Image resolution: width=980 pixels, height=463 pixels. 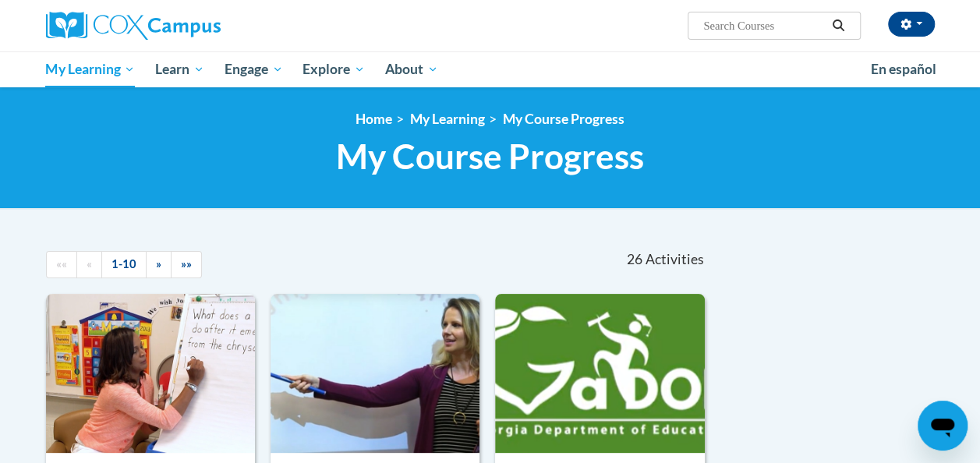 What do you see at coordinates (159, 264) in the screenshot?
I see `a: Next` at bounding box center [159, 264].